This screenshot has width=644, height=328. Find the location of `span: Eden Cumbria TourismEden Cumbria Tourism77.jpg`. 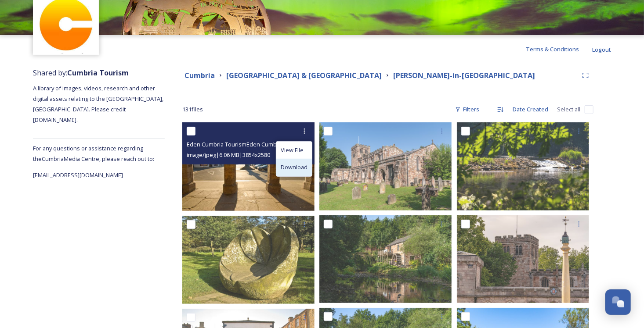

span: Eden Cumbria TourismEden Cumbria Tourism77.jpg is located at coordinates (254, 144).